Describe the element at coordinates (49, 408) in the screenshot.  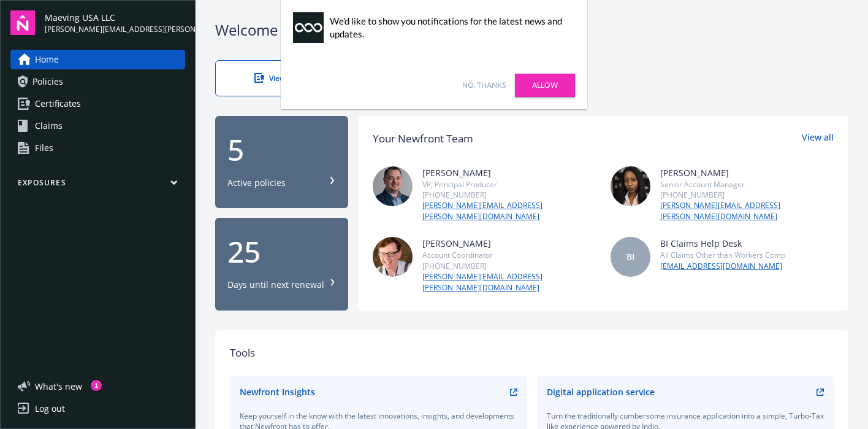
I see `div: Log out` at that location.